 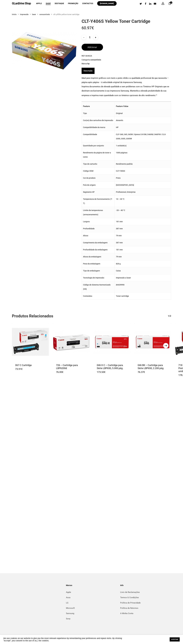 What do you see at coordinates (143, 113) in the screenshot?
I see `td: Original` at bounding box center [143, 113].